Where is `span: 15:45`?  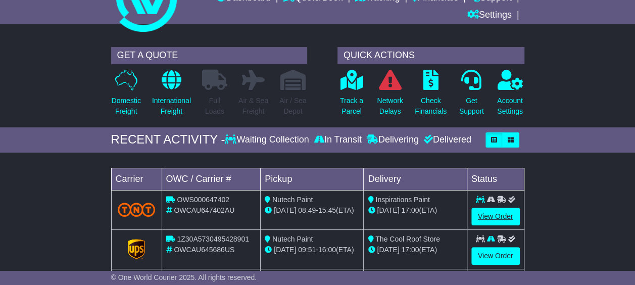 span: 15:45 is located at coordinates (327, 210).